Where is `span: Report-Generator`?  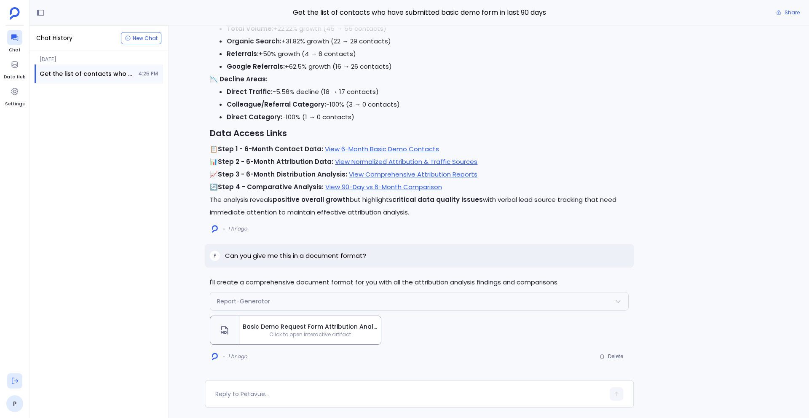 span: Report-Generator is located at coordinates (243, 301).